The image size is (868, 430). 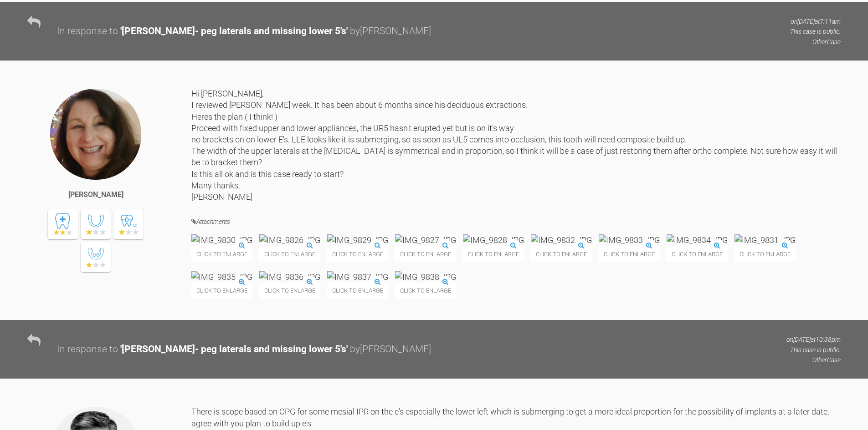 I want to click on img: IMG_9826.JPG, so click(x=290, y=240).